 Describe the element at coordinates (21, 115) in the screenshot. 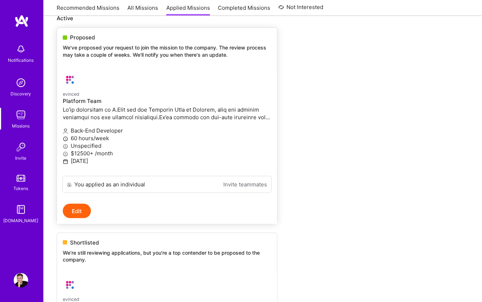

I see `img: teamwork` at that location.